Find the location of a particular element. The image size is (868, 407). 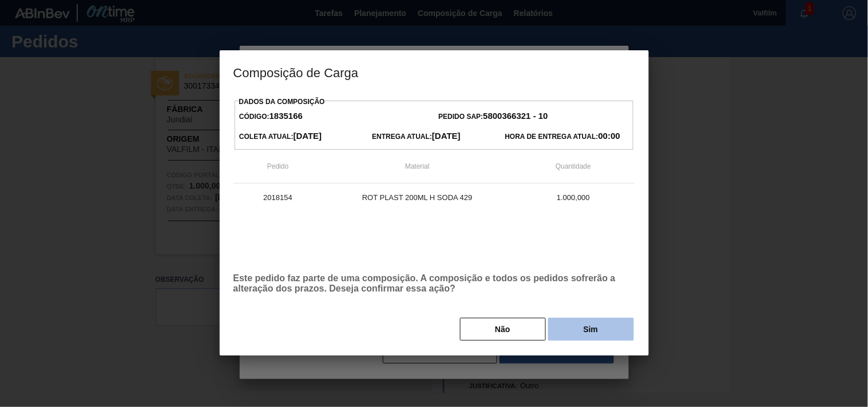

td: 2018154 is located at coordinates (278, 198).